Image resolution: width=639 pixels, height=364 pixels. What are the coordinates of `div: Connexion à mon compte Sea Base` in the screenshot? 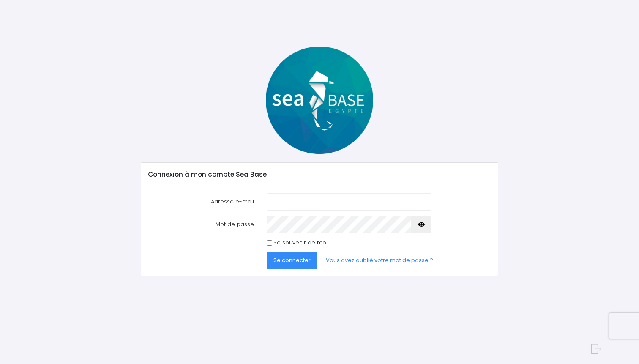 It's located at (319, 175).